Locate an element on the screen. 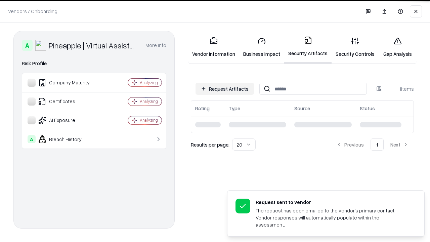  a: Security Controls is located at coordinates (355, 47).